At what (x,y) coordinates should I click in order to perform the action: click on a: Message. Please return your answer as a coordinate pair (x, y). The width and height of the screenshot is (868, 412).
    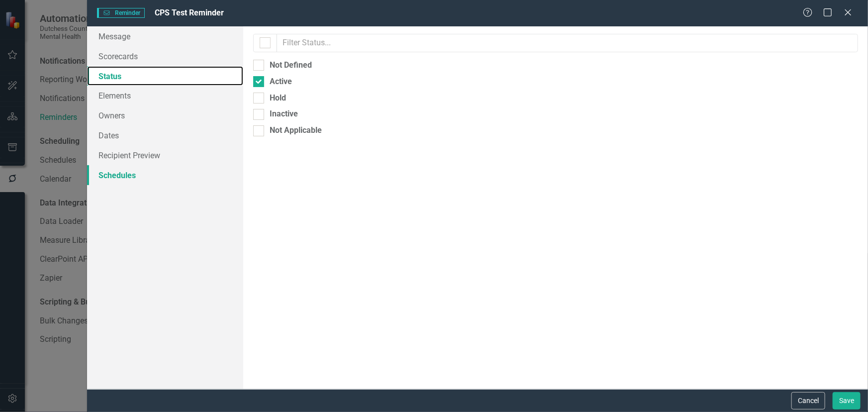
    Looking at the image, I should click on (165, 36).